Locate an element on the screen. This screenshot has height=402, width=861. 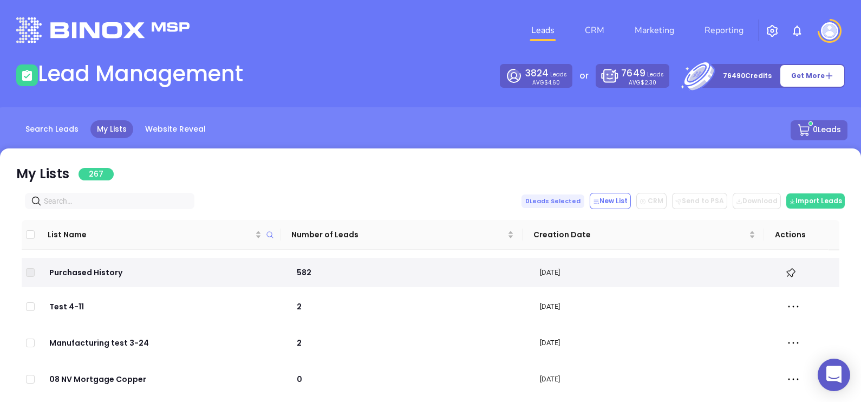
p: 08 NV Mortgage Copper is located at coordinates (161, 379).